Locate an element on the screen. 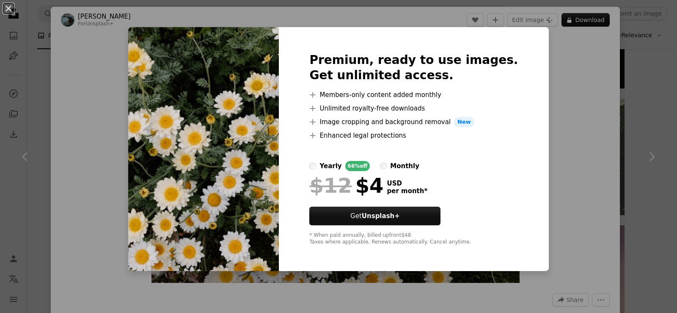  li: Unlimited royalty-free downloads is located at coordinates (413, 108).